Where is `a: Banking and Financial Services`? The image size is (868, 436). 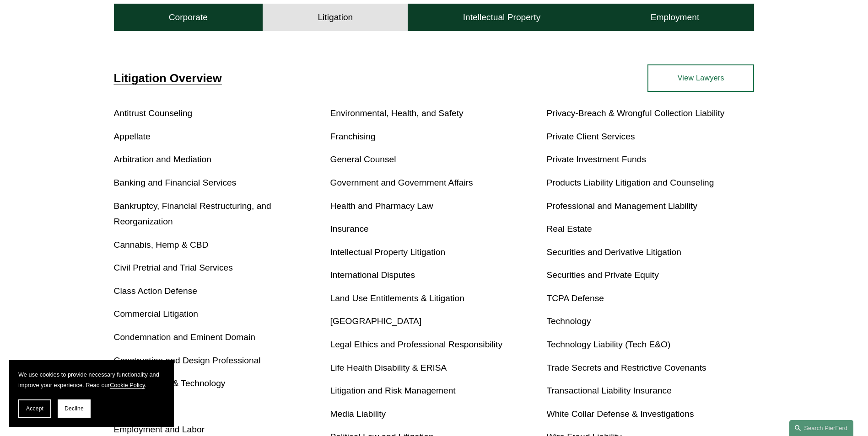
a: Banking and Financial Services is located at coordinates (175, 182).